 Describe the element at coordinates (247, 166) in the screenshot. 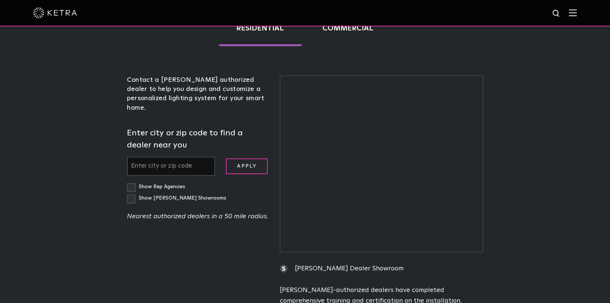

I see `input: Apply` at that location.